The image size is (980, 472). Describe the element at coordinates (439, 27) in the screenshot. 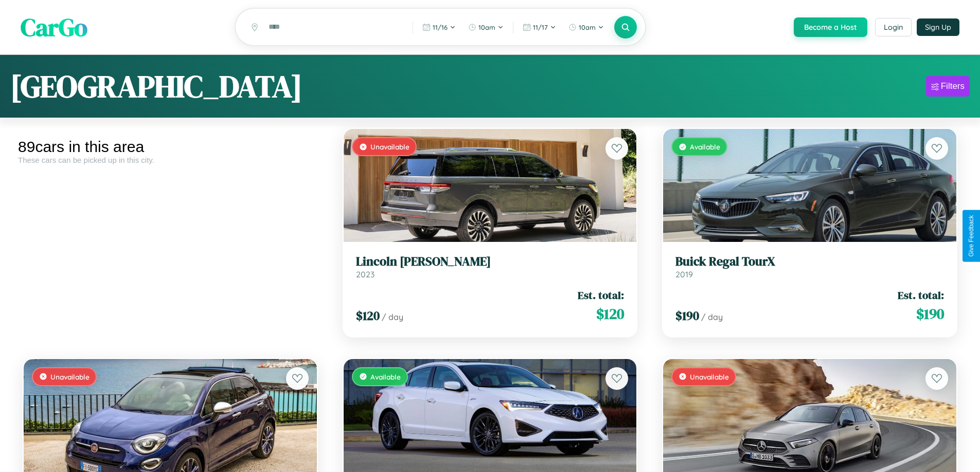

I see `button: 11/16` at that location.